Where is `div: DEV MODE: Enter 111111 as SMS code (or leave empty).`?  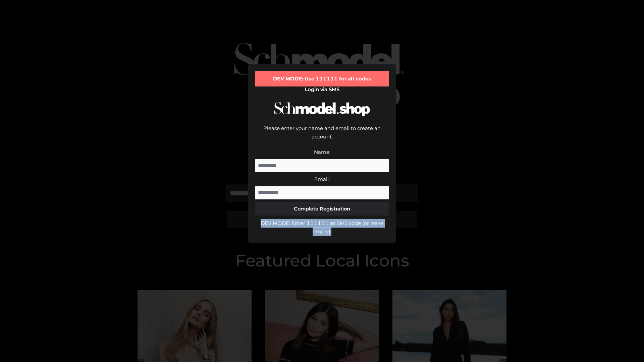
div: DEV MODE: Enter 111111 as SMS code (or leave empty). is located at coordinates (322, 227).